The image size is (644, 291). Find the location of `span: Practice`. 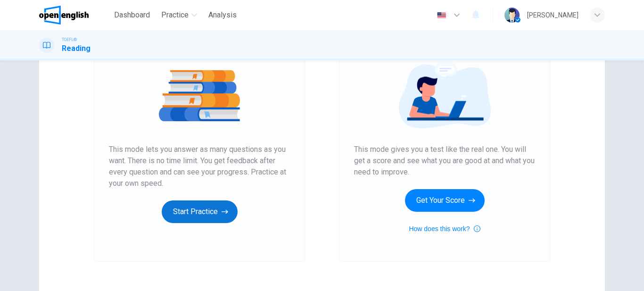

span: Practice is located at coordinates (175, 15).